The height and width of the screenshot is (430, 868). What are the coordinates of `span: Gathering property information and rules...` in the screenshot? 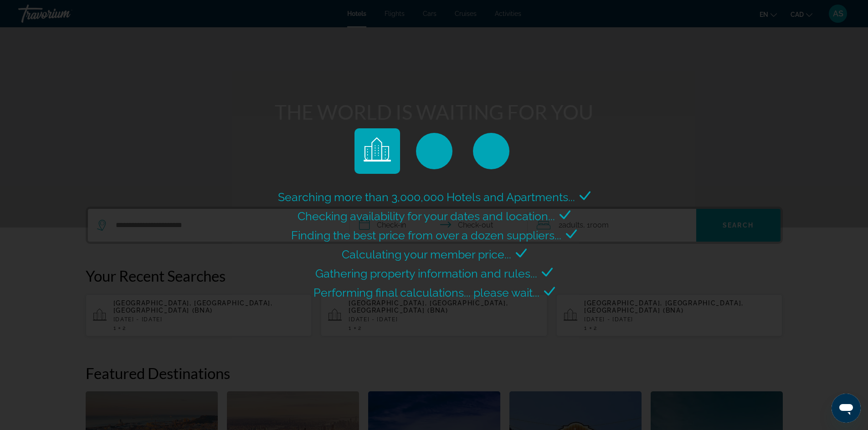 It's located at (426, 274).